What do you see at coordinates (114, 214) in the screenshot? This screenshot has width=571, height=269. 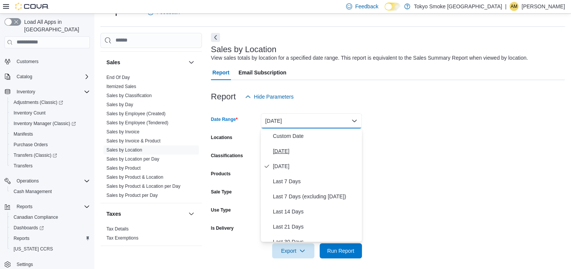 I see `h3: Taxes` at bounding box center [114, 214].